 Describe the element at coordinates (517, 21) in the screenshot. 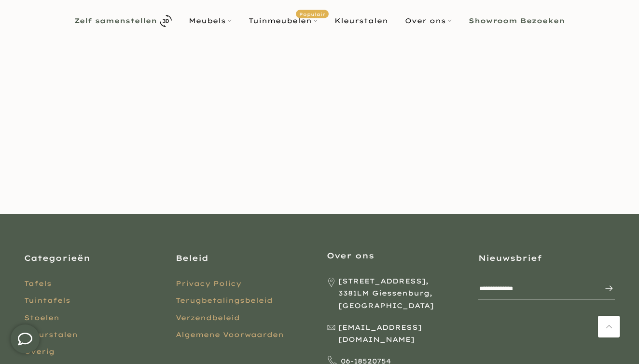

I see `a: Showroom Bezoeken` at that location.